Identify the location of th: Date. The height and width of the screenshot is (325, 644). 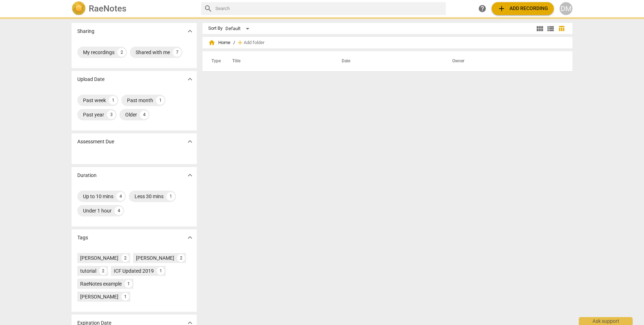
(388, 61).